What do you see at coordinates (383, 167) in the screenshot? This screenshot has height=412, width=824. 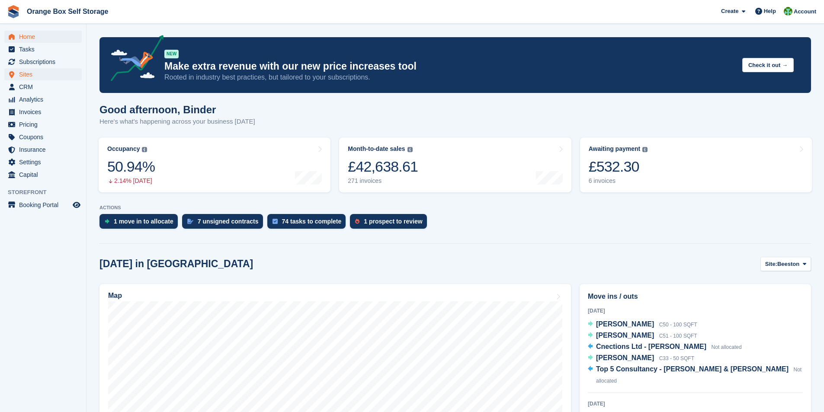 I see `div: £42,638.61` at bounding box center [383, 167].